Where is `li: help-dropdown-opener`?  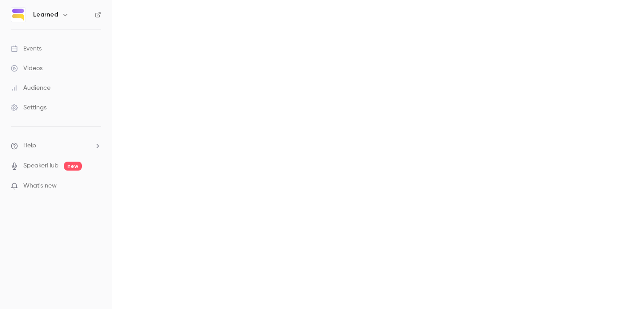
li: help-dropdown-opener is located at coordinates (56, 146).